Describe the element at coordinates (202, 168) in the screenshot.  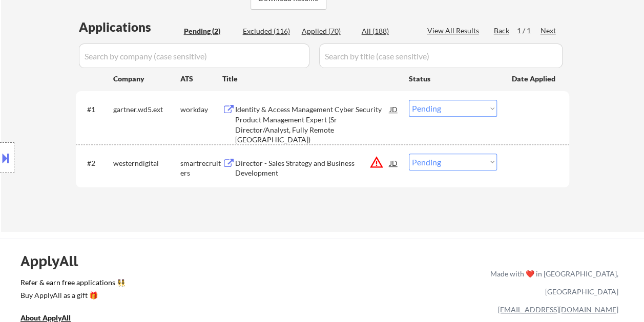
I see `div: smartrecruiters` at that location.